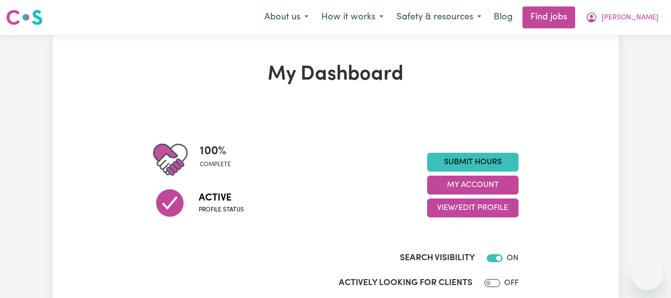 The image size is (671, 298). Describe the element at coordinates (437, 258) in the screenshot. I see `label: Search Visibility` at that location.